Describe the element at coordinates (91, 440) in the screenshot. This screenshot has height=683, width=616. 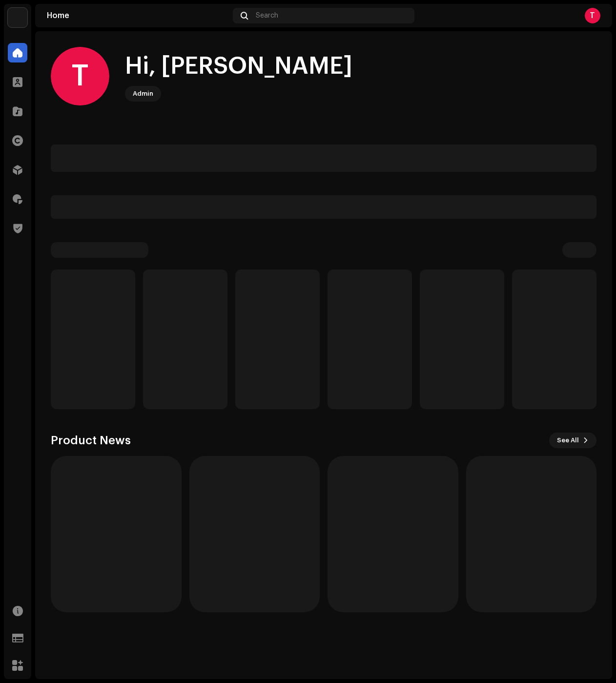
I see `h3: Product News` at that location.